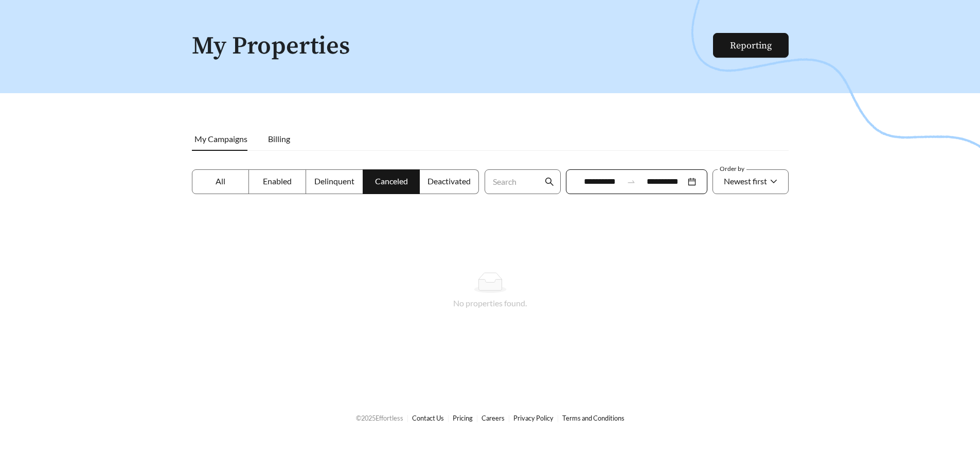 Image resolution: width=980 pixels, height=469 pixels. Describe the element at coordinates (279, 138) in the screenshot. I see `span: Billing` at that location.